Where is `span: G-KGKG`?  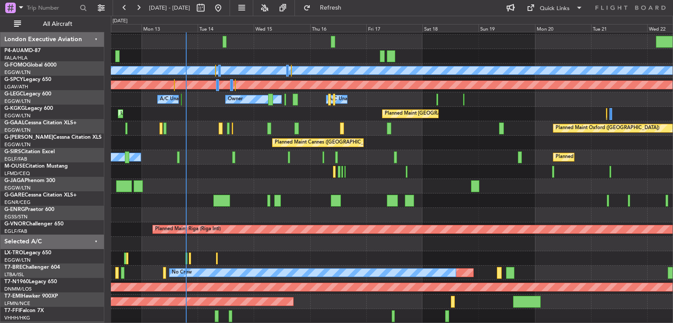
span: G-KGKG is located at coordinates (14, 109).